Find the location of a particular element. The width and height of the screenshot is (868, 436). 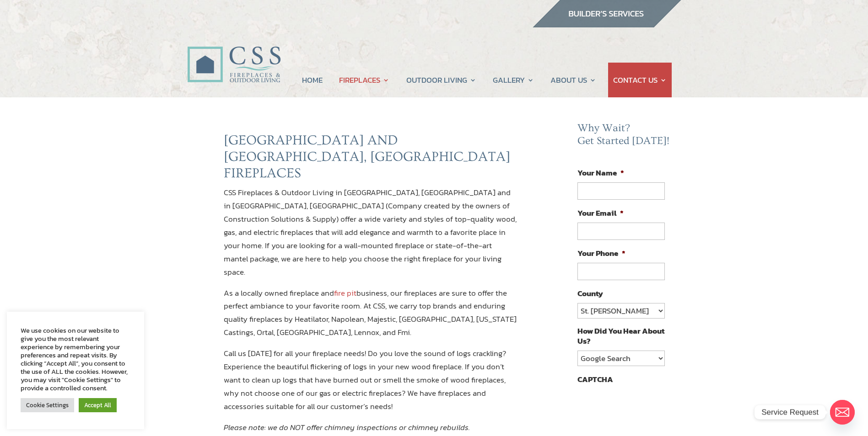

p: As a locally owned fireplace and business, our fireplaces are sure to offer the perfect ambiance ... is located at coordinates (370, 317).